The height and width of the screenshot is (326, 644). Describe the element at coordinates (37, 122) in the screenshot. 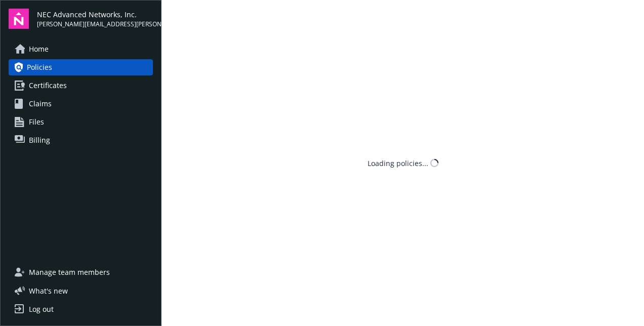

I see `span: Files` at that location.